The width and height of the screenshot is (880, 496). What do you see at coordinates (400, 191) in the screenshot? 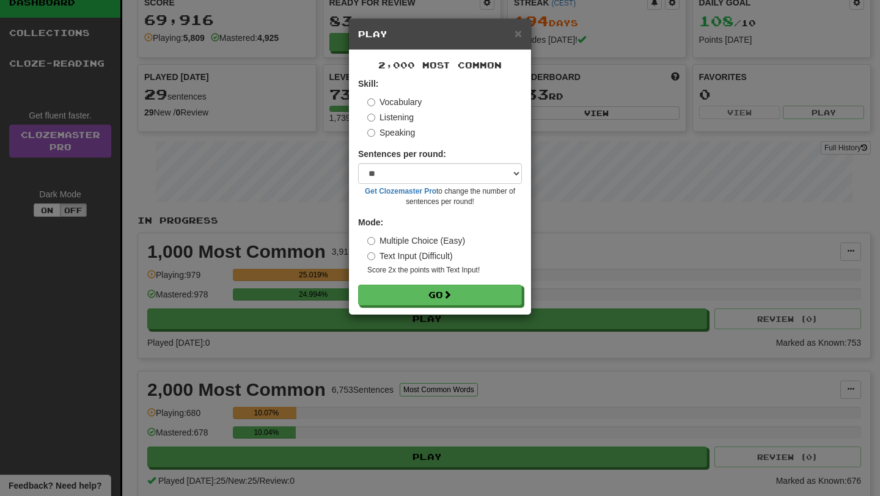
I see `a: Get Clozemaster Pro` at bounding box center [400, 191].